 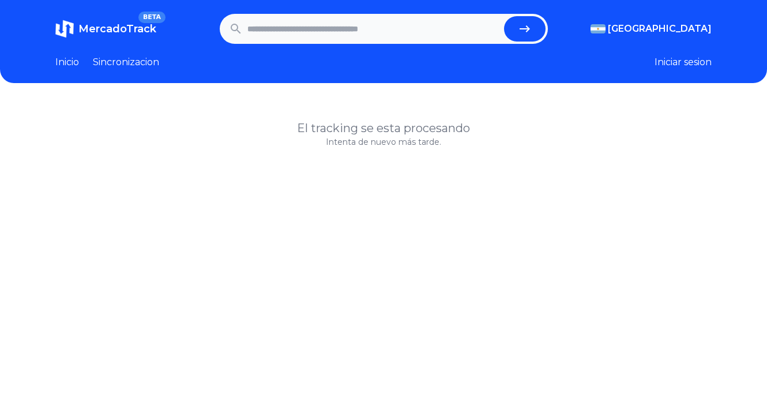 What do you see at coordinates (106, 29) in the screenshot?
I see `a: MercadoTrackBETA` at bounding box center [106, 29].